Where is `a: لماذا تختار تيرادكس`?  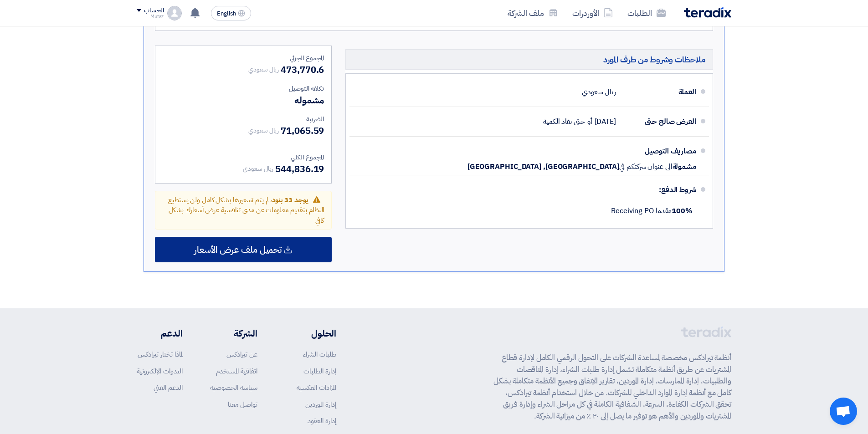
a: لماذا تختار تيرادكس is located at coordinates (160, 354).